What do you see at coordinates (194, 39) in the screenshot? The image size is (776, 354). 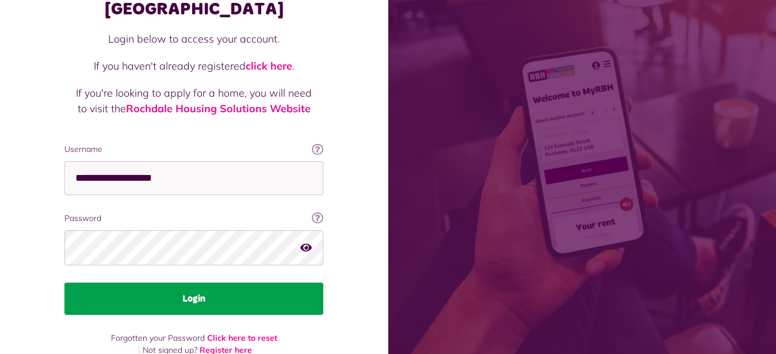 I see `p: Login below to access your account.` at bounding box center [194, 39].